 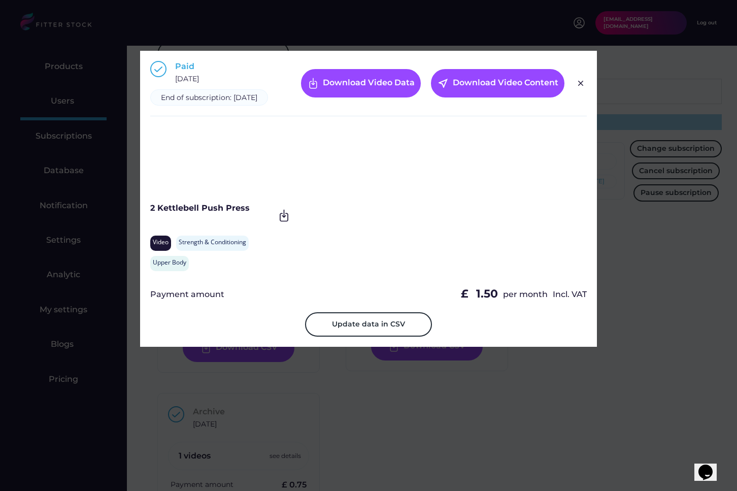 I want to click on img: Group%201000002326.svg, so click(x=580, y=83).